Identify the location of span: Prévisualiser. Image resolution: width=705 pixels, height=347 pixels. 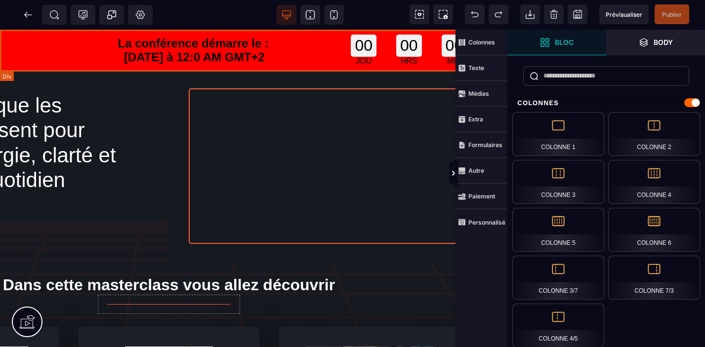
(624, 14).